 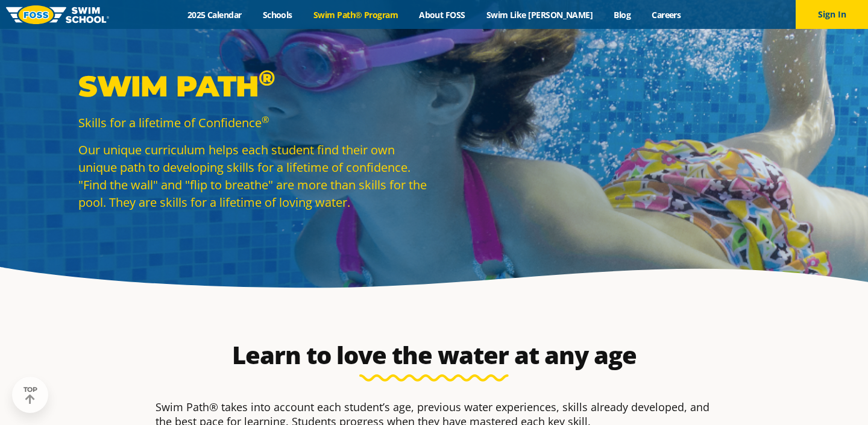 What do you see at coordinates (57, 14) in the screenshot?
I see `img: FOSS Swim School Logo` at bounding box center [57, 14].